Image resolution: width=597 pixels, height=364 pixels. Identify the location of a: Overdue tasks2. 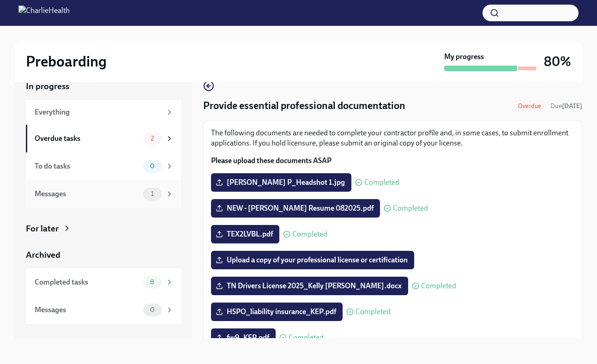
(103, 138).